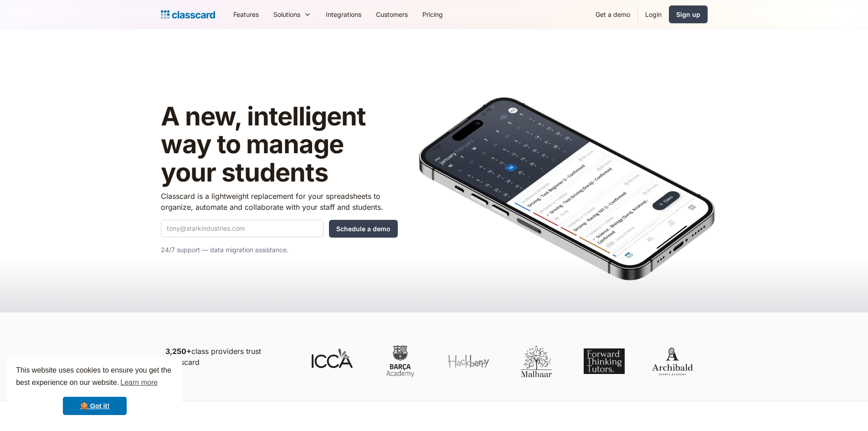 This screenshot has width=868, height=431. What do you see at coordinates (344, 14) in the screenshot?
I see `a: Integrations` at bounding box center [344, 14].